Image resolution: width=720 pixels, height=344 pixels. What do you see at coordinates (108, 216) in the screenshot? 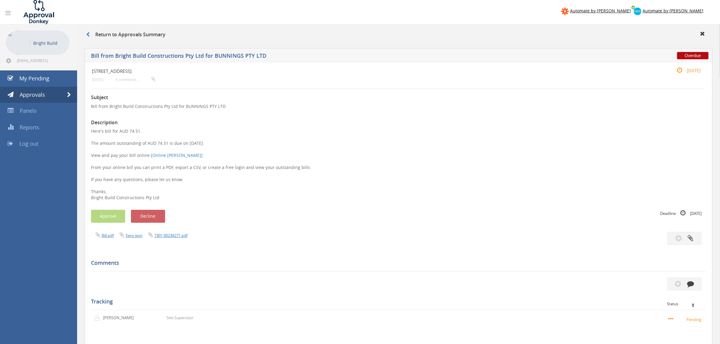
I see `button: Approve` at bounding box center [108, 216].